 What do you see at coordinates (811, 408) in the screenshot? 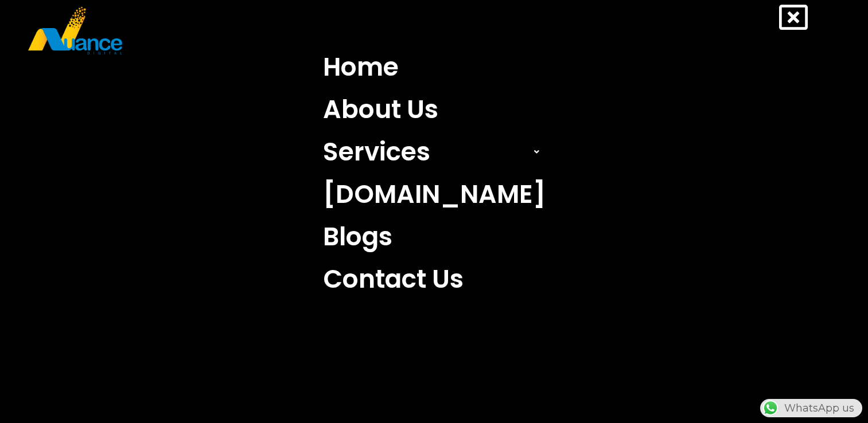
I see `div: WhatsApp us` at bounding box center [811, 408].